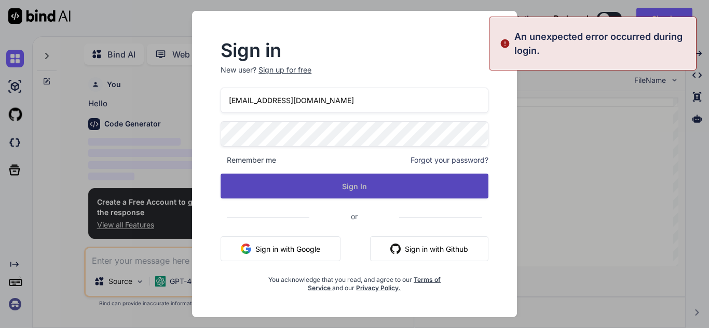  What do you see at coordinates (246, 249) in the screenshot?
I see `img: google` at bounding box center [246, 249].